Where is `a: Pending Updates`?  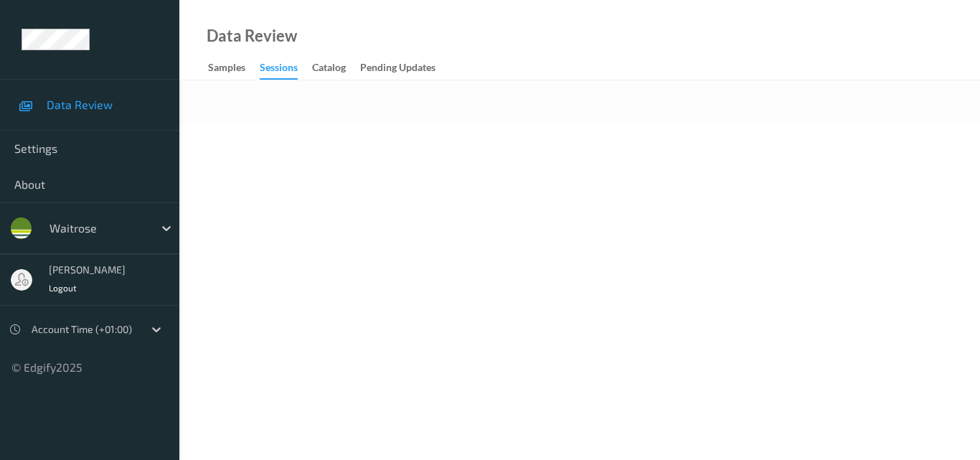
a: Pending Updates is located at coordinates (405, 68).